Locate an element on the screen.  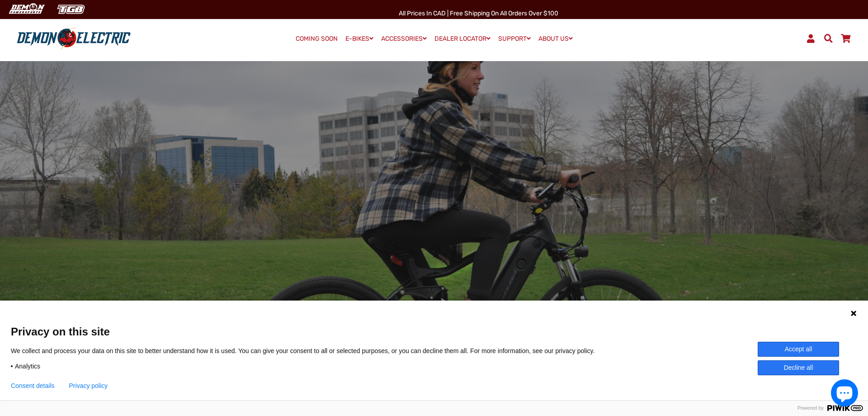
span: Analytics is located at coordinates (28, 366).